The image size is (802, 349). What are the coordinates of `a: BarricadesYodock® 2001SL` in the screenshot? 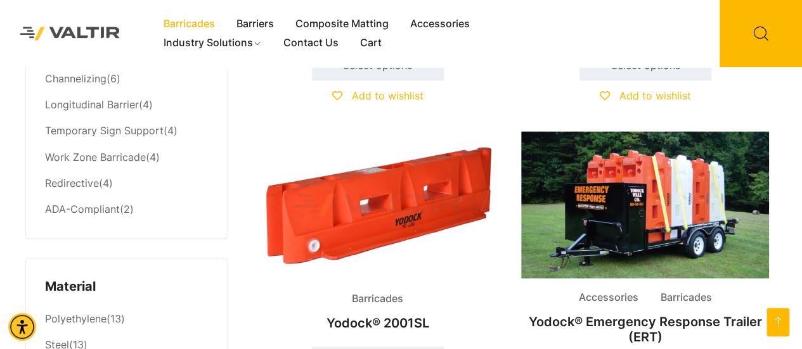 It's located at (377, 234).